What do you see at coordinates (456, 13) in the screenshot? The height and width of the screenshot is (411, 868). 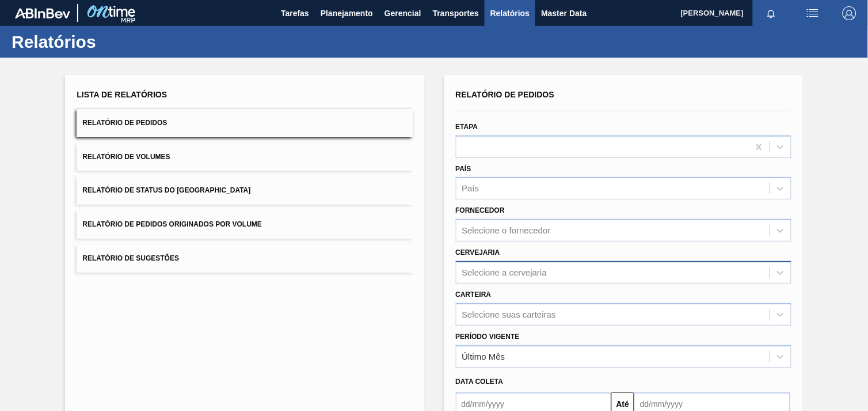 I see `span: Transportes` at bounding box center [456, 13].